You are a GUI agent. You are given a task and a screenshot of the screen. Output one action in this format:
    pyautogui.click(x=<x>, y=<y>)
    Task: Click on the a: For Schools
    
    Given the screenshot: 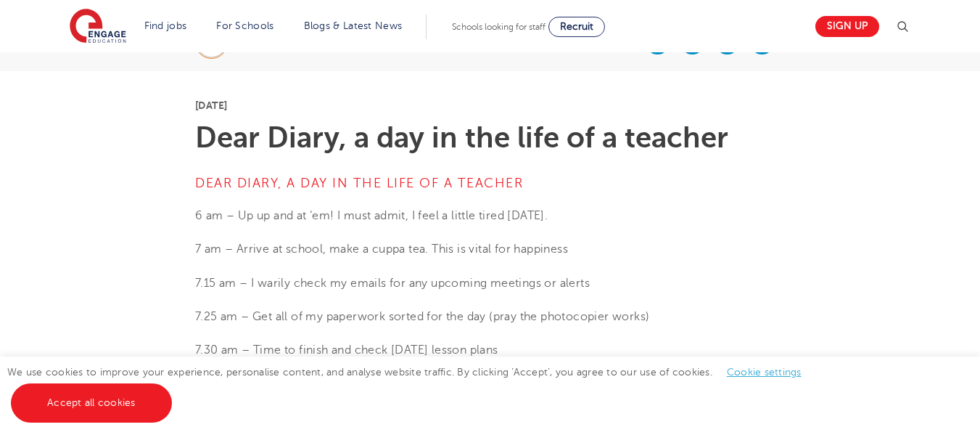 What is the action you would take?
    pyautogui.click(x=245, y=26)
    